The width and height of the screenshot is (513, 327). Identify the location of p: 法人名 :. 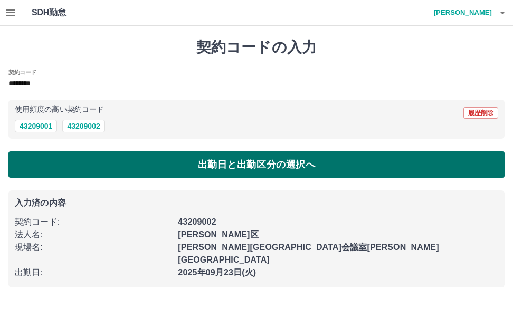
(93, 235).